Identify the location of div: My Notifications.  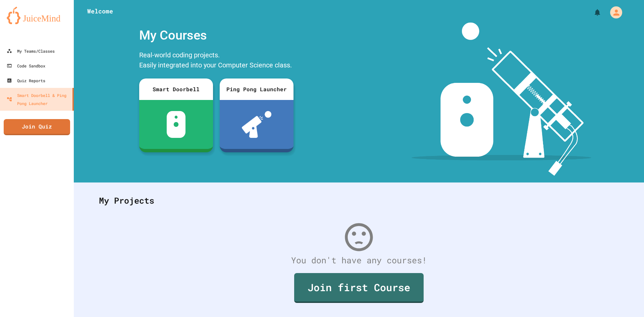
(592, 13).